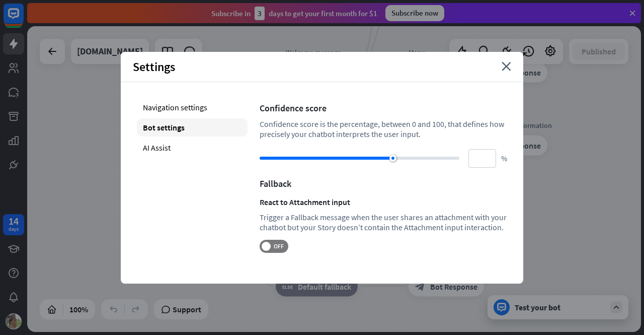  Describe the element at coordinates (110, 51) in the screenshot. I see `div: pscinsight.com` at that location.